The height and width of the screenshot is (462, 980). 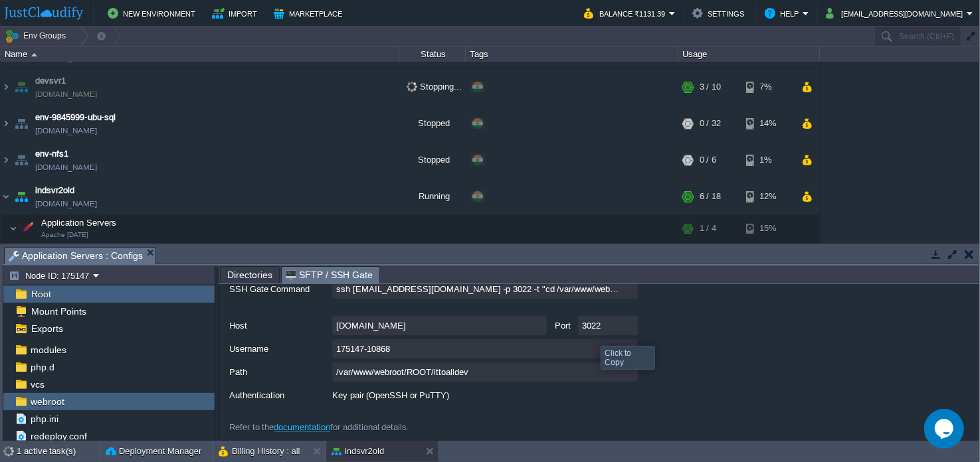 I want to click on button: Import, so click(x=237, y=14).